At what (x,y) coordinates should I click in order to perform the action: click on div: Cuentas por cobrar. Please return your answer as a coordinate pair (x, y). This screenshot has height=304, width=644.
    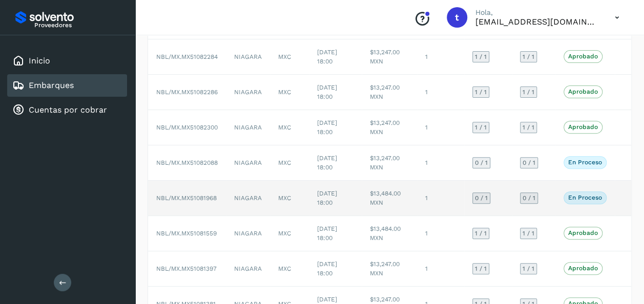
    Looking at the image, I should click on (67, 110).